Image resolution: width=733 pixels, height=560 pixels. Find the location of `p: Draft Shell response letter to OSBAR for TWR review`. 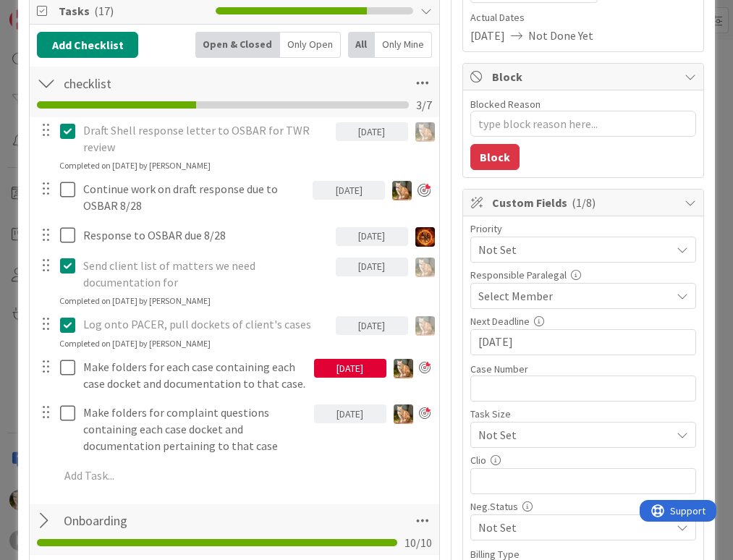

p: Draft Shell response letter to OSBAR for TWR review is located at coordinates (207, 139).